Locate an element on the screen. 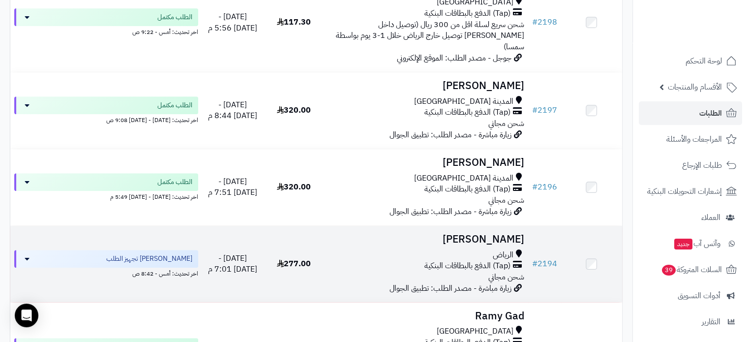  a: #2197 is located at coordinates (544, 110).